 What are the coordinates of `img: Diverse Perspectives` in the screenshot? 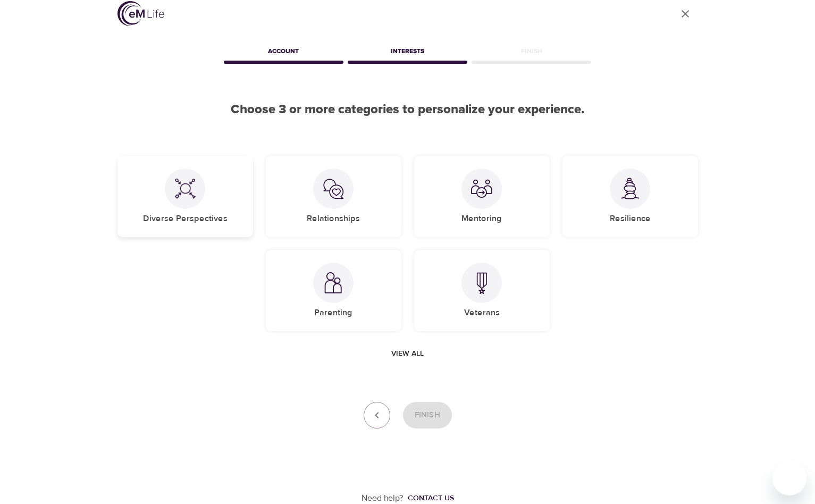 It's located at (185, 189).